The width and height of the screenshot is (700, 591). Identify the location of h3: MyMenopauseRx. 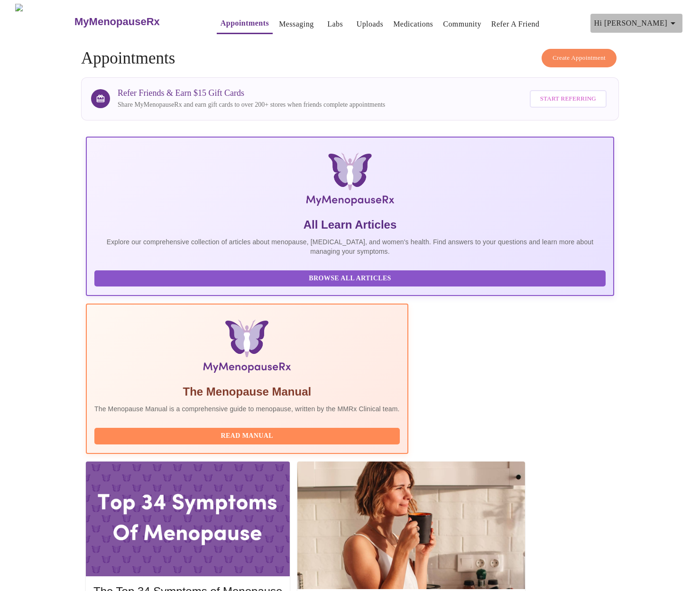
(117, 22).